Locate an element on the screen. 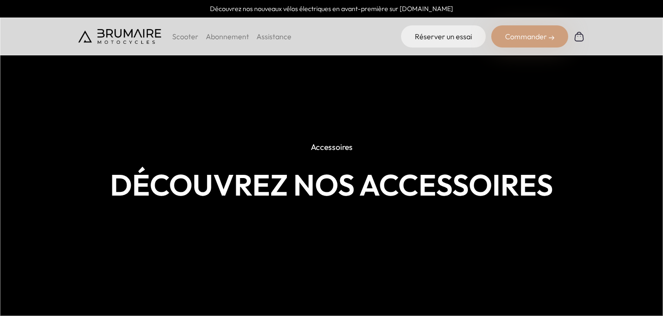  img: Panier is located at coordinates (580, 36).